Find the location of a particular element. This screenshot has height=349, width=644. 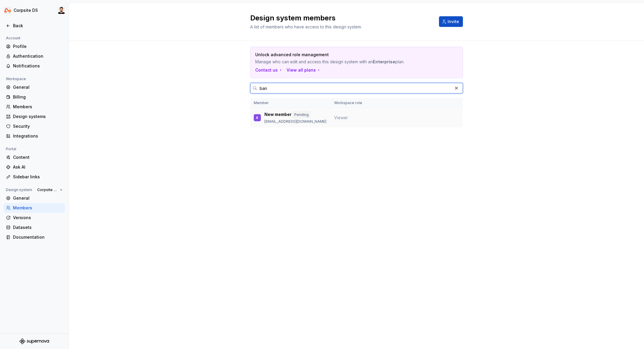

div: Integrations is located at coordinates (38, 136).